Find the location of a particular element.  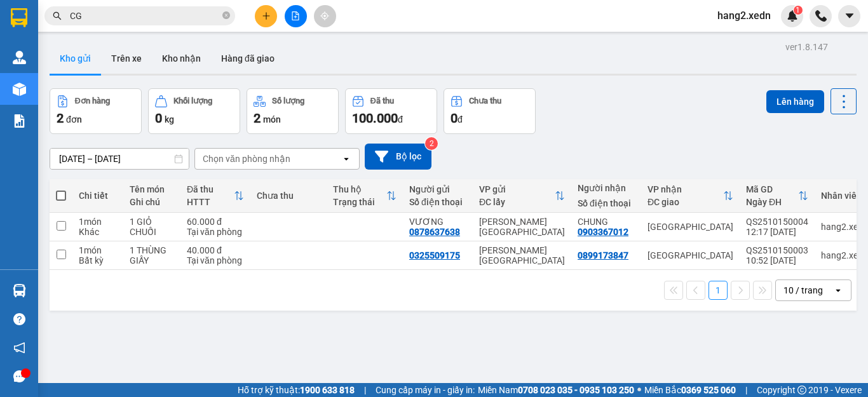

strong: 0708 023 035 - 0935 103 250 is located at coordinates (575, 390).